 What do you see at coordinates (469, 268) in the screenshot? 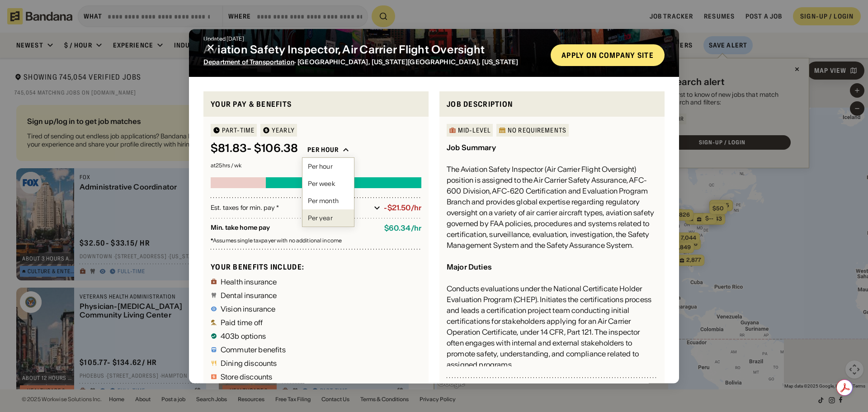
I see `div: Major Duties` at bounding box center [469, 268].